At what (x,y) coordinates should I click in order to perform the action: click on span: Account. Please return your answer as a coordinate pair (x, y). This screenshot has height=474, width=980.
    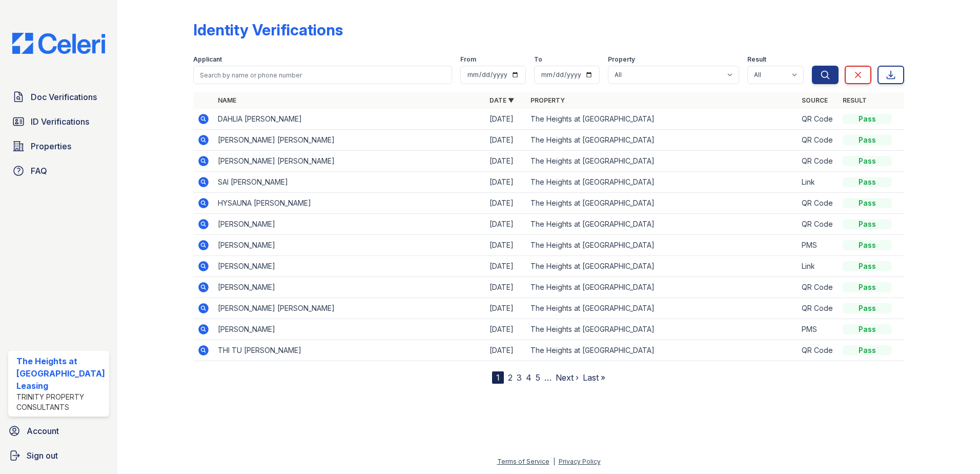
    Looking at the image, I should click on (43, 430).